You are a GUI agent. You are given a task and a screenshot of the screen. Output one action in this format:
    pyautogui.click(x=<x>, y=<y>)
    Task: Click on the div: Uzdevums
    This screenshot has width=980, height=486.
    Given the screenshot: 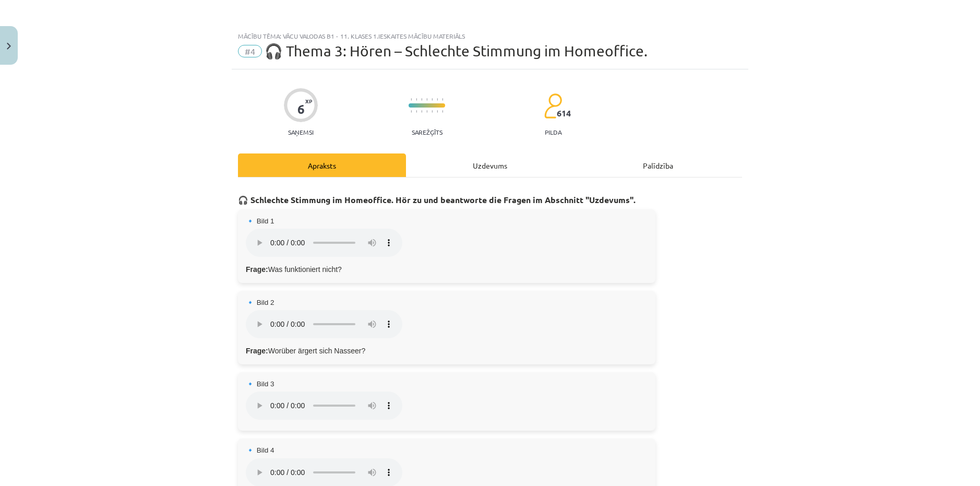 What is the action you would take?
    pyautogui.click(x=490, y=165)
    